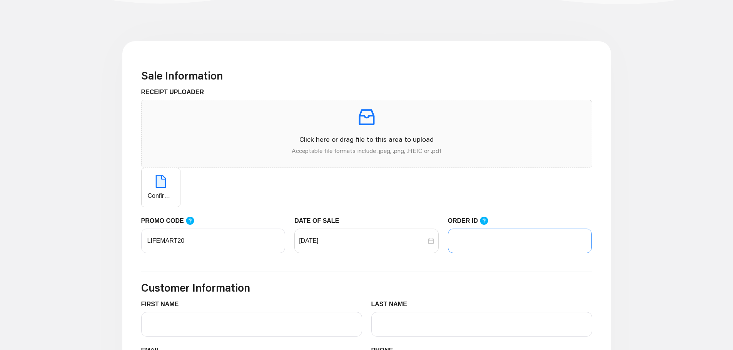  I want to click on p: Click here or drag file to this area to upload, so click(367, 139).